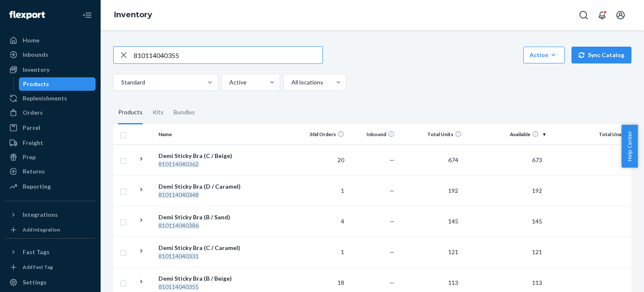 The image size is (644, 292). What do you see at coordinates (31, 40) in the screenshot?
I see `div: Home` at bounding box center [31, 40].